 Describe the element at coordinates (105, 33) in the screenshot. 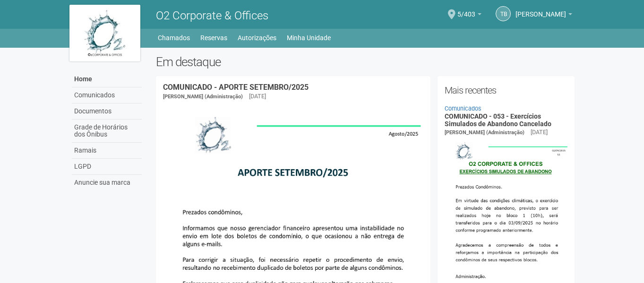

I see `img: logo.jpg` at that location.